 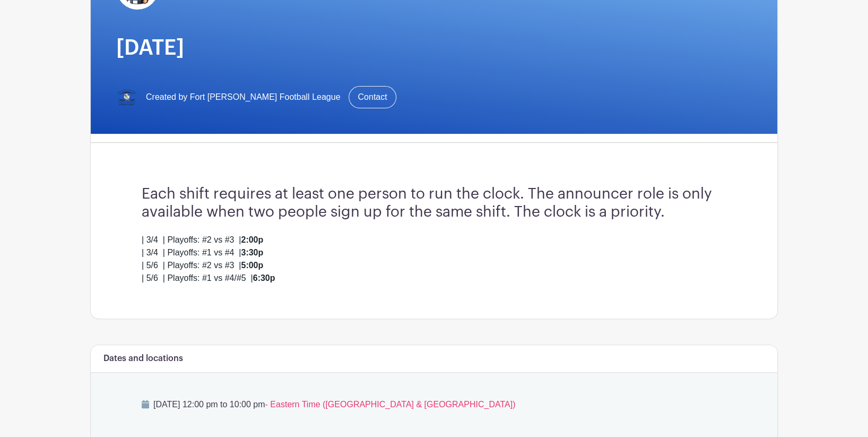 I want to click on strong: 2:00p, so click(x=252, y=240).